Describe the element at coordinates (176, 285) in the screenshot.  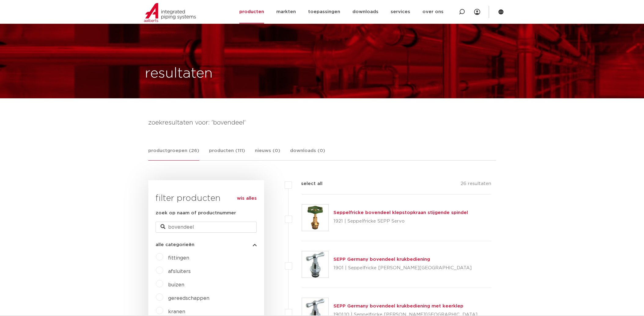
I see `span: buizen` at that location.